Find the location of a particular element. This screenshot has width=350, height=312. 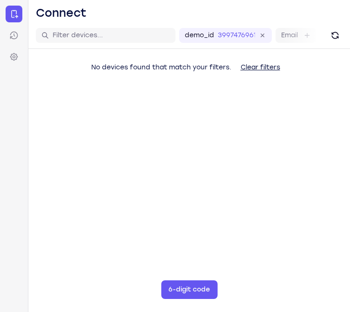

a: Connect is located at coordinates (14, 14).